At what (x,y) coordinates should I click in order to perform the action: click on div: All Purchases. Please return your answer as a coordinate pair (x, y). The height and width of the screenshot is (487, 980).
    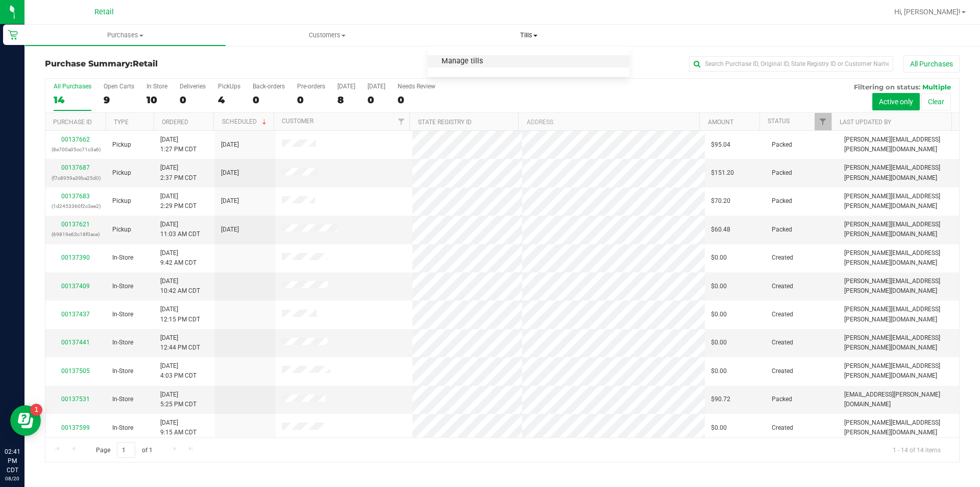
    Looking at the image, I should click on (72, 86).